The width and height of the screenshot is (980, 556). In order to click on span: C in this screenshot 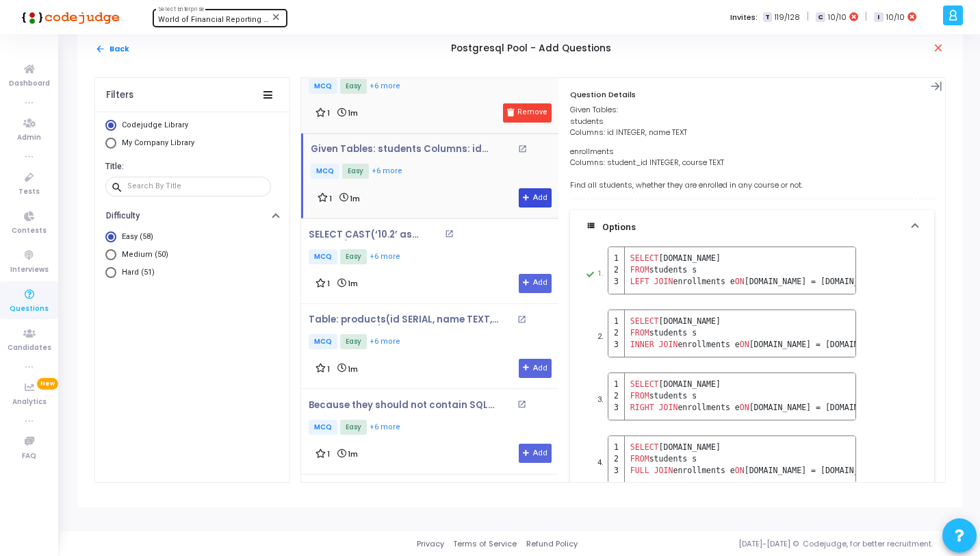, I will do `click(820, 17)`.